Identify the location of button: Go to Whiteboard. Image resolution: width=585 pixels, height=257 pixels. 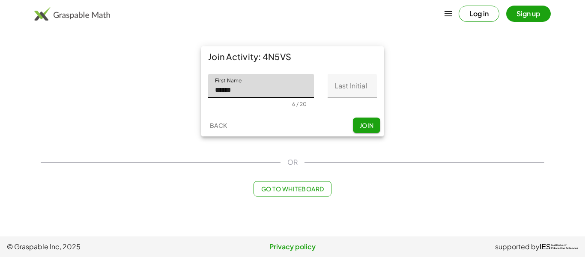
(292, 189).